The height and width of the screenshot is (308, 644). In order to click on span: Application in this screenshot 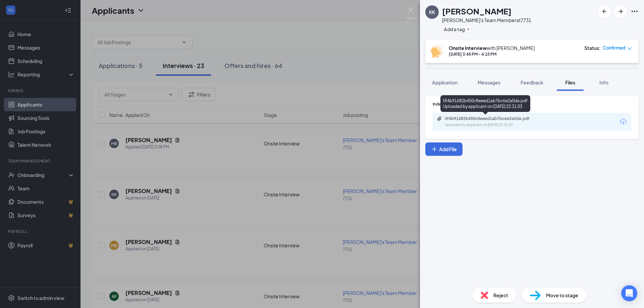, I will do `click(445, 82)`.